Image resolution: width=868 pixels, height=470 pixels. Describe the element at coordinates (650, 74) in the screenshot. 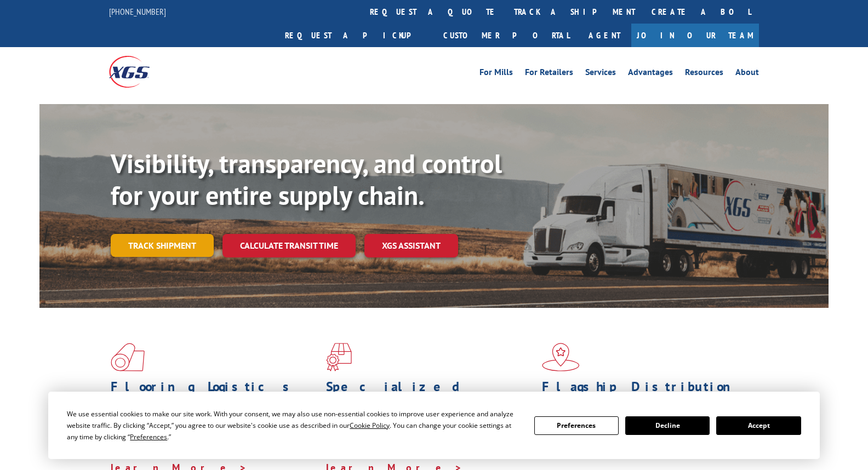

I see `a: Advantages` at that location.